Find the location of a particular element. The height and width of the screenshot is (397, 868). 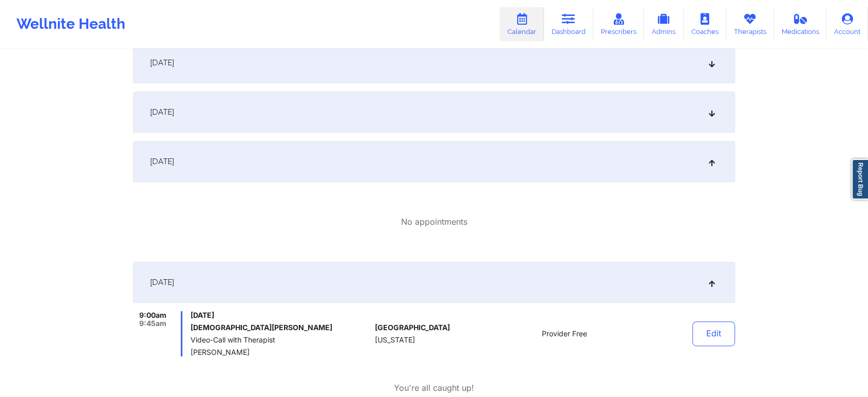

p: You're all caught up! is located at coordinates (434, 388).